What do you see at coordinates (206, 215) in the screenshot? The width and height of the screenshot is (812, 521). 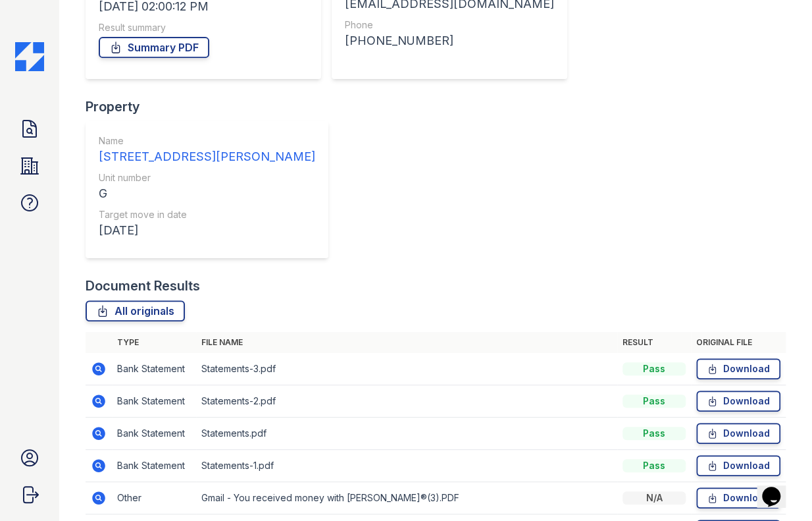 I see `div: Target move in date` at bounding box center [206, 215].